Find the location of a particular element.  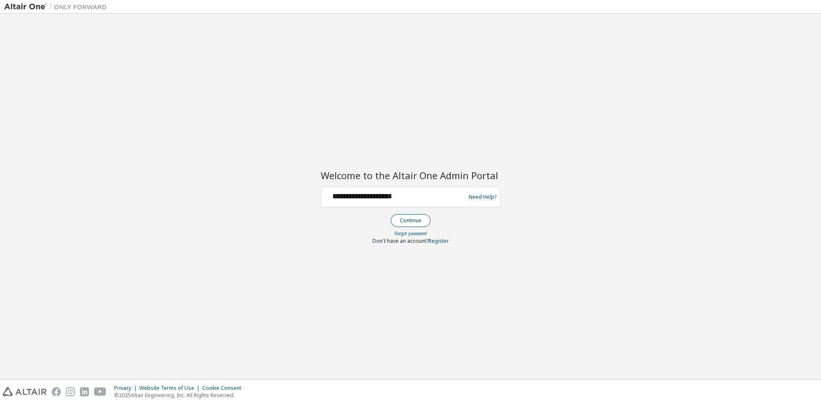

img: altair_logo.svg is located at coordinates (24, 391).